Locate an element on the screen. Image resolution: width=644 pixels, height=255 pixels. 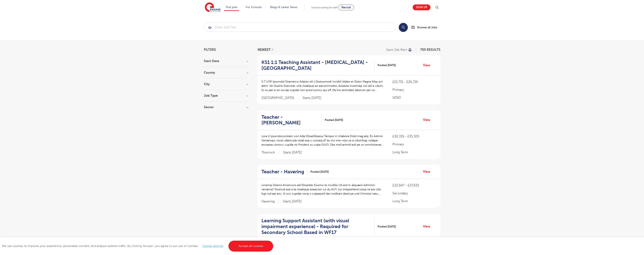
h3: Job Type is located at coordinates (226, 95).